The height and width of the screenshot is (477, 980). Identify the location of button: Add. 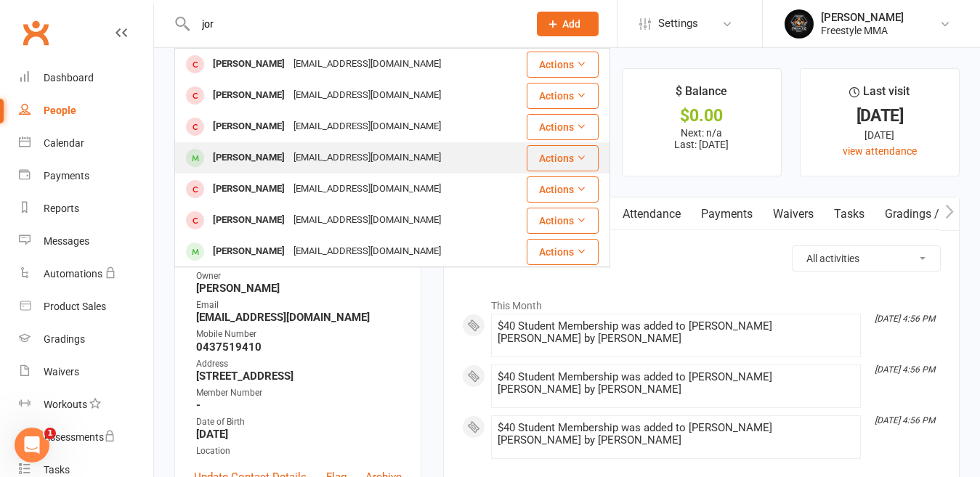
(567, 24).